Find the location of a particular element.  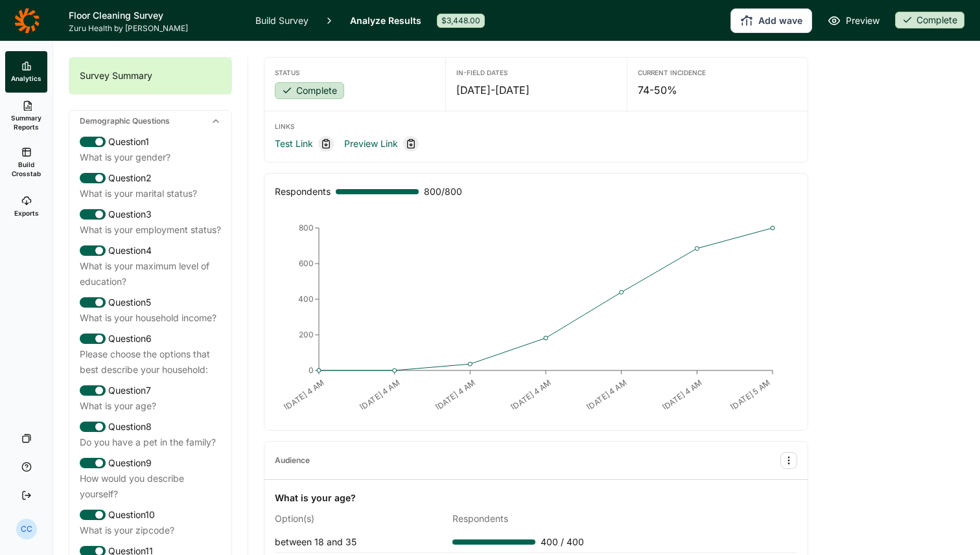

a: Test Link is located at coordinates (294, 144).